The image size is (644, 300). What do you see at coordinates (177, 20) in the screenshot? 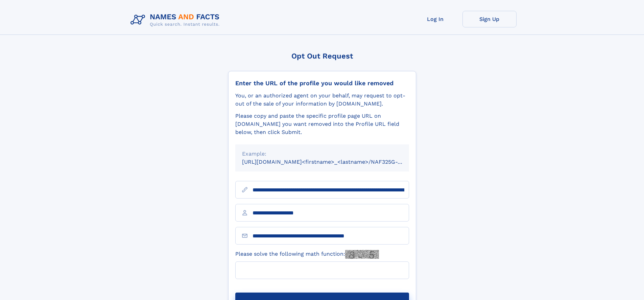
I see `img: Logo Names and Facts` at bounding box center [177, 20].